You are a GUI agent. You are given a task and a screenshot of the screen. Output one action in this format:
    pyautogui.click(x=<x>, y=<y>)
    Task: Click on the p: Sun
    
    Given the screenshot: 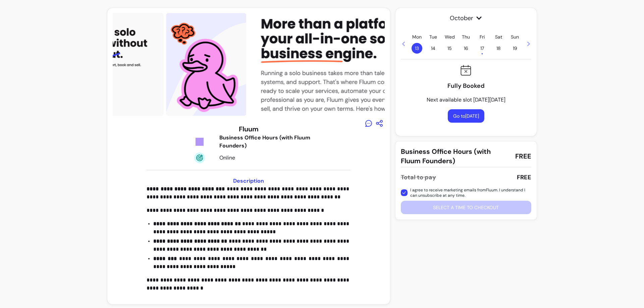 What is the action you would take?
    pyautogui.click(x=515, y=37)
    